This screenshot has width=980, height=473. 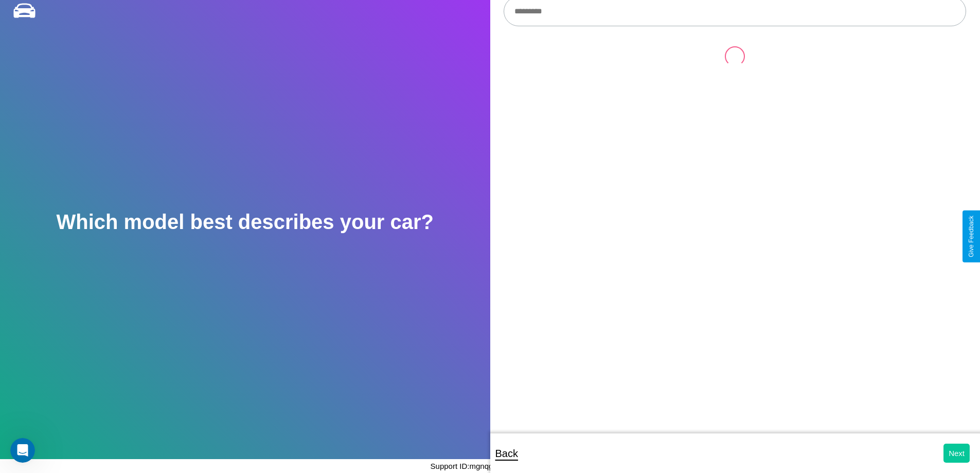 What do you see at coordinates (245, 222) in the screenshot?
I see `h2: Which model best describes your car?` at bounding box center [245, 222].